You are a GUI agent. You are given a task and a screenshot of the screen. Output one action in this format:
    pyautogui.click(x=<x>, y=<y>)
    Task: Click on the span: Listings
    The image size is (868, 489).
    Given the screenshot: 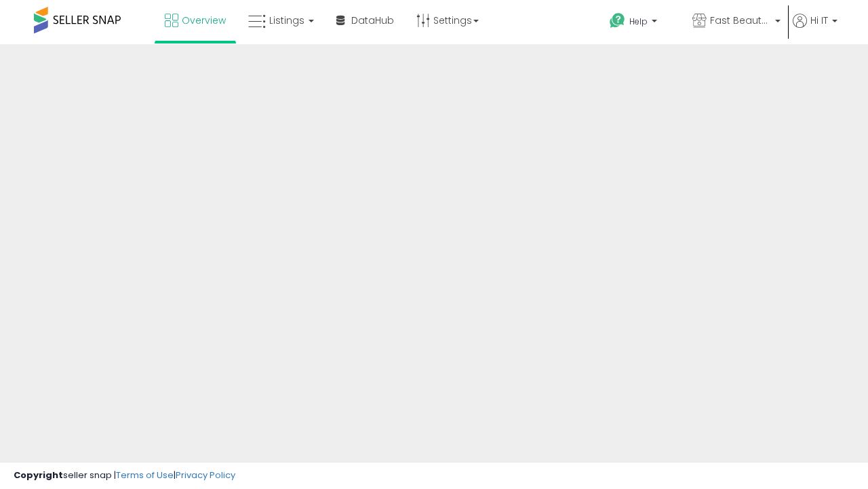 What is the action you would take?
    pyautogui.click(x=287, y=21)
    